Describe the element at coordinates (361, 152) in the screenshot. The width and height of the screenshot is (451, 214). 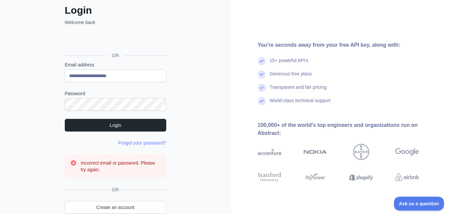
I see `img: bayer` at that location.